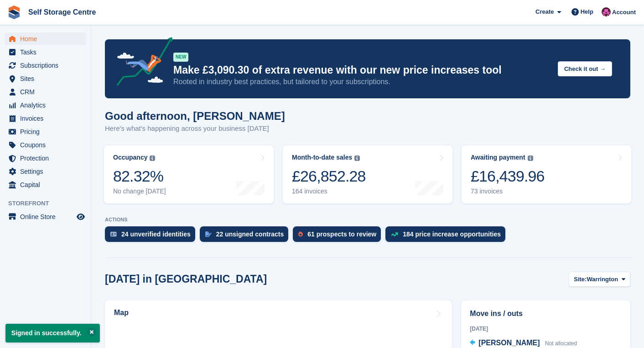  What do you see at coordinates (395, 234) in the screenshot?
I see `img: price_increase_opportunities-93ffe204e8149a01c8c9dc8f82e8f89637d9d84a8eef4429ea346261dce0b2c0.svg` at bounding box center [395, 234].